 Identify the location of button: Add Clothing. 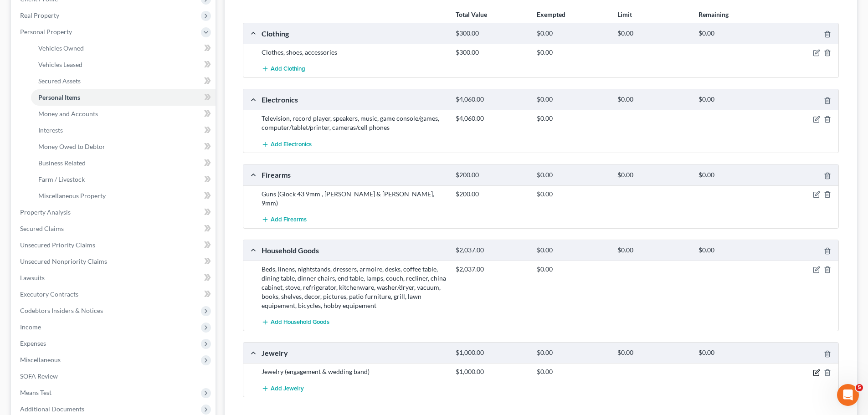
(284, 69).